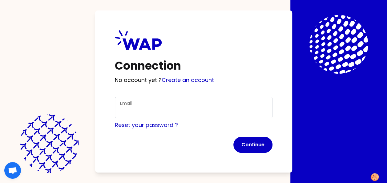 The height and width of the screenshot is (183, 387). Describe the element at coordinates (126, 103) in the screenshot. I see `label: Email` at that location.